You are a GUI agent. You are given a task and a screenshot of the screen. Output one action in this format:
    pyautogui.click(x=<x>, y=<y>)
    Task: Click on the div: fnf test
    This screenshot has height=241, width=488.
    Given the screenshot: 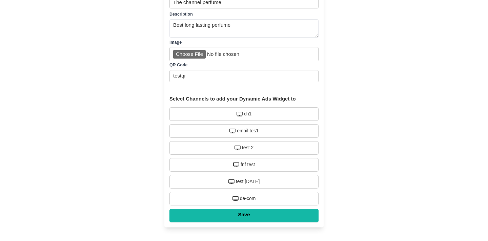 What is the action you would take?
    pyautogui.click(x=244, y=165)
    